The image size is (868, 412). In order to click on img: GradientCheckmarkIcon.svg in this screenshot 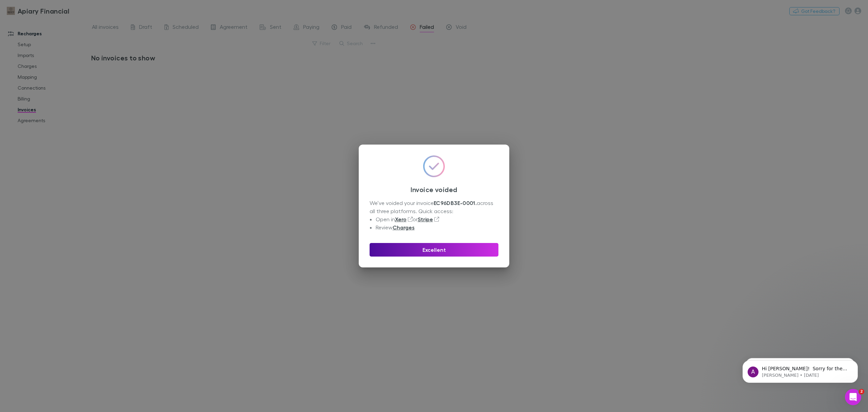, I will do `click(434, 166)`.